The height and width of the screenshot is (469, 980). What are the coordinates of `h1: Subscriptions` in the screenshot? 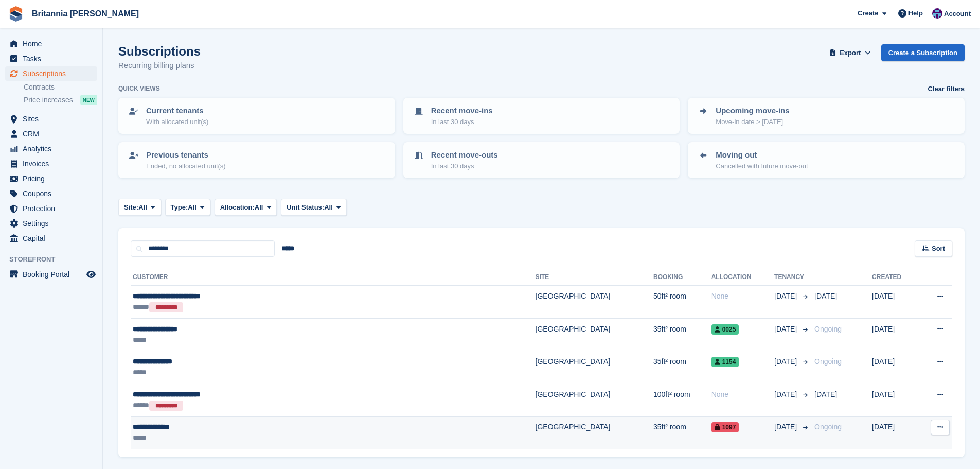 It's located at (159, 51).